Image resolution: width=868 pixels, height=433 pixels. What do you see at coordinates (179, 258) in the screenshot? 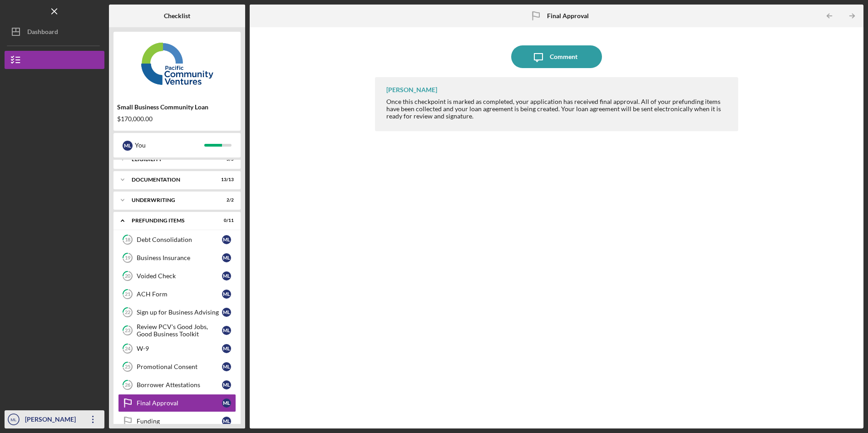
I see `div: Business Insurance` at bounding box center [179, 258].